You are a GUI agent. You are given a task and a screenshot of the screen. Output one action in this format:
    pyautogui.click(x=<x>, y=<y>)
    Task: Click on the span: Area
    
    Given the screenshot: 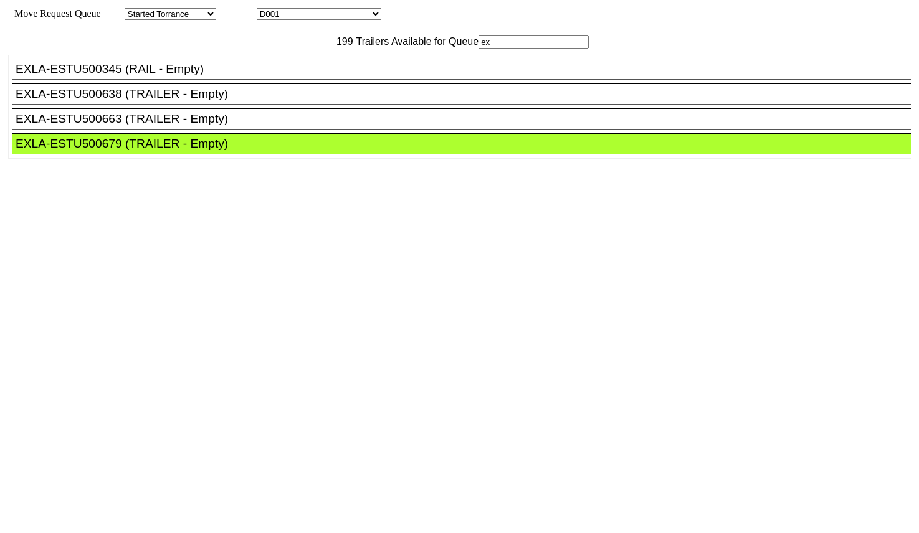 What is the action you would take?
    pyautogui.click(x=112, y=13)
    